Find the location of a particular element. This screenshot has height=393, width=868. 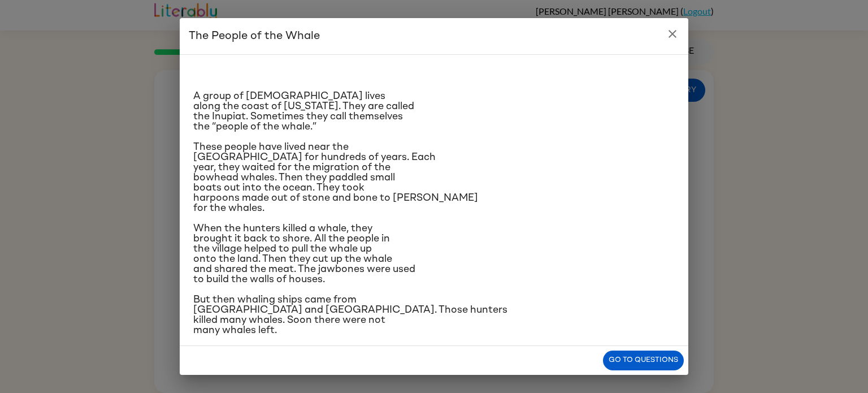

span: The whaling ships left, and the Inupiat stopped hunting for a while. Finally, there were enough w... is located at coordinates (324, 365).